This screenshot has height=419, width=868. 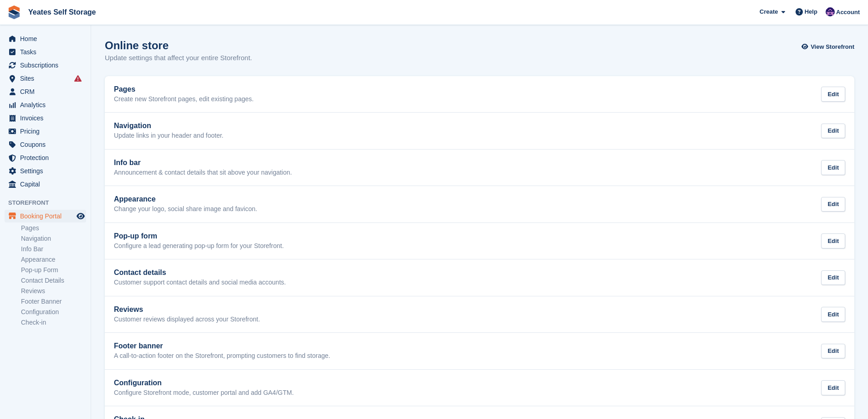 I want to click on a: Appearance, so click(x=54, y=259).